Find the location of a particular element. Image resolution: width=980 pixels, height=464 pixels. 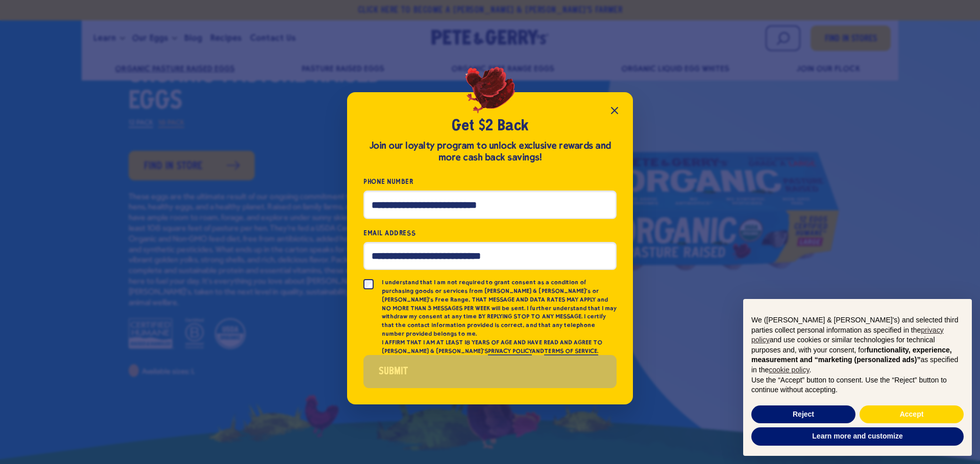

label: Email Address is located at coordinates (490, 233).